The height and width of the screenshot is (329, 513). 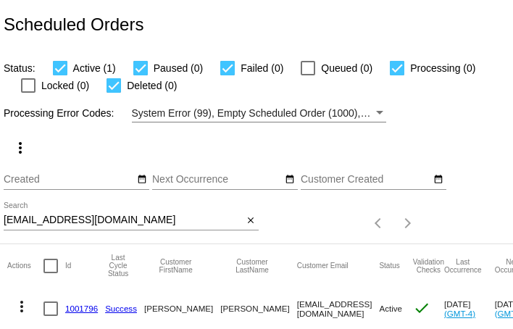 What do you see at coordinates (175, 266) in the screenshot?
I see `button: Change sorting for CustomerFirstName` at bounding box center [175, 266].